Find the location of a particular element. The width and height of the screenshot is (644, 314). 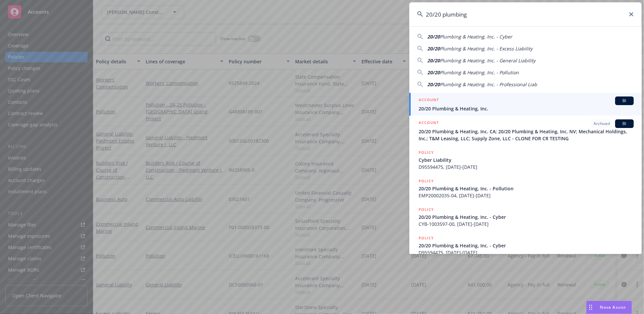

input: Search... is located at coordinates (526, 14).